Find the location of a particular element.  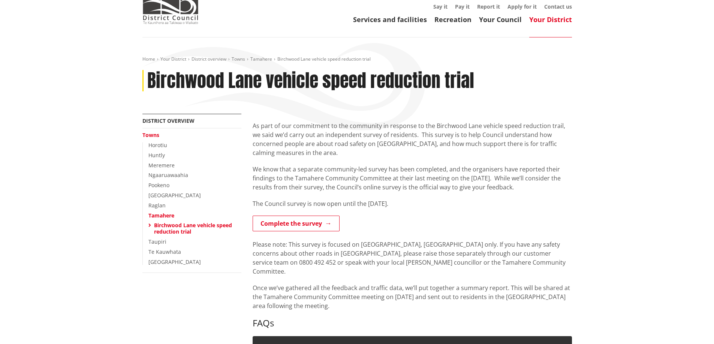

a: Home is located at coordinates (149, 59).